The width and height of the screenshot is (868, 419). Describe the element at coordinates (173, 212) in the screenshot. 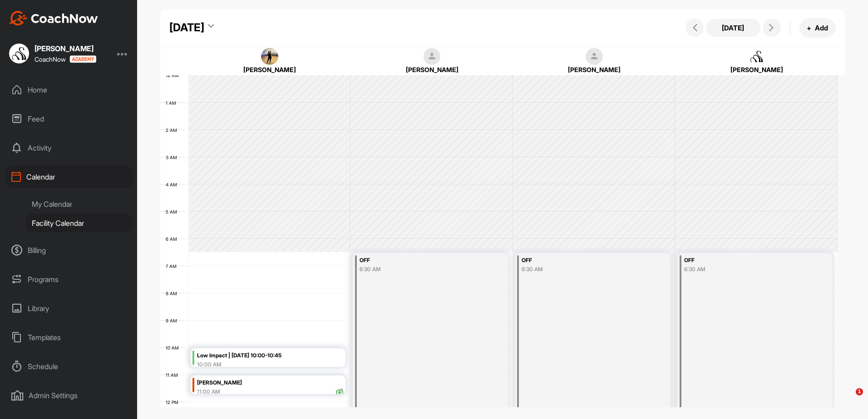

I see `div: 5 AM` at that location.